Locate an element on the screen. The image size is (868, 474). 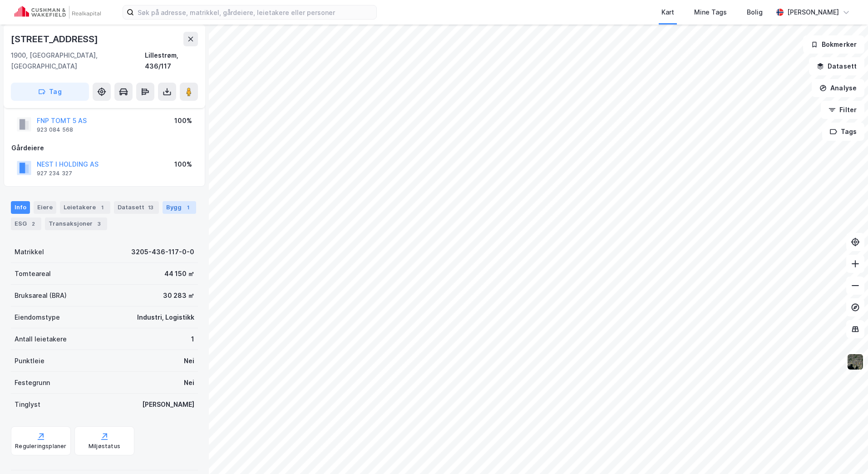
button: Tag is located at coordinates (50, 92).